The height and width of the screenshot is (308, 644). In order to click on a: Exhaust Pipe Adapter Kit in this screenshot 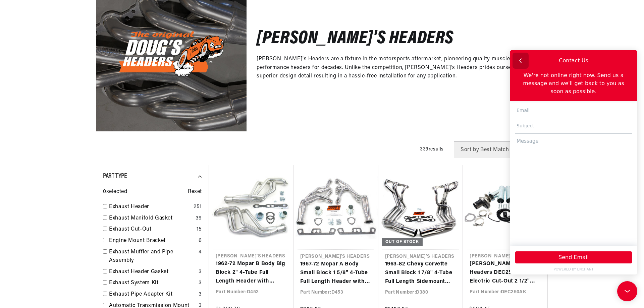, I will do `click(153, 294)`.